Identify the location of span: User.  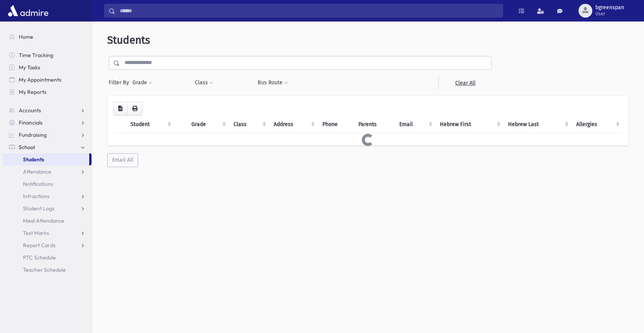
(610, 14).